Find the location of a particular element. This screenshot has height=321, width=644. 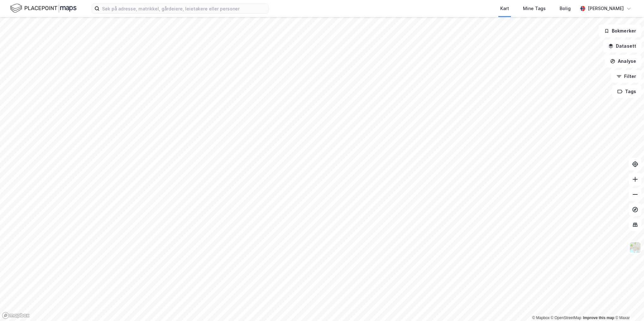

div: Mine Tags is located at coordinates (534, 8).